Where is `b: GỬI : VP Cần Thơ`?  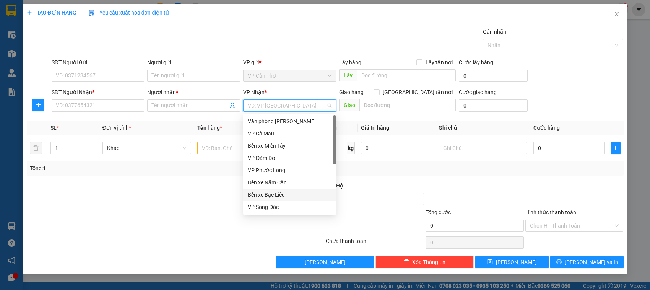 b: GỬI : VP Cần Thơ is located at coordinates (44, 54).